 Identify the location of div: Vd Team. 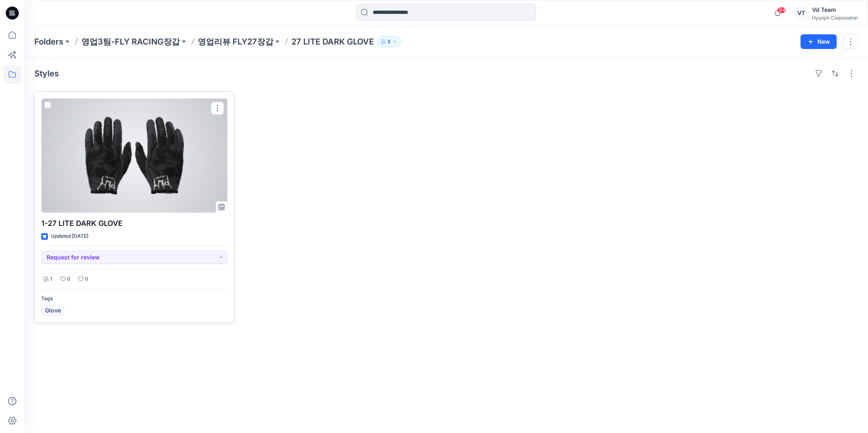
(834, 10).